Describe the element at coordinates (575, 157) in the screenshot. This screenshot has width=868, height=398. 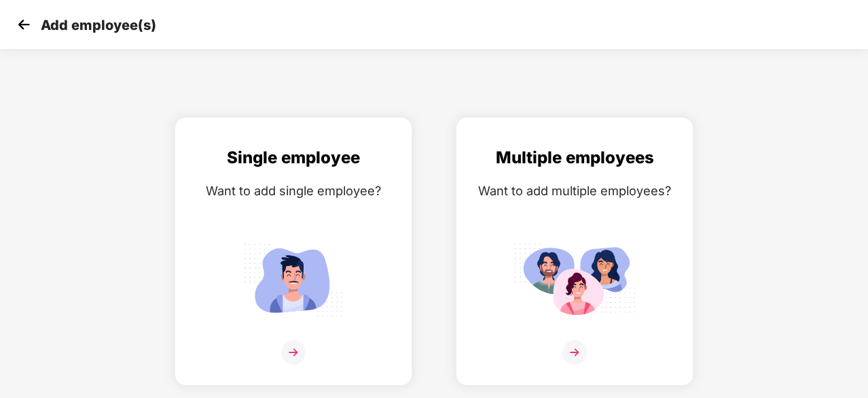
I see `div: Multiple employees` at that location.